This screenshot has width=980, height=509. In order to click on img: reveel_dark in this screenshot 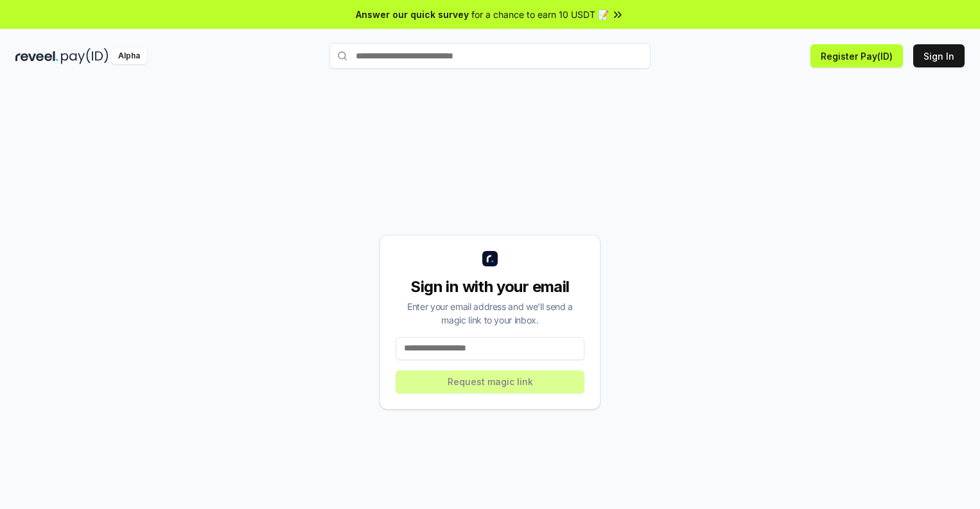, I will do `click(36, 56)`.